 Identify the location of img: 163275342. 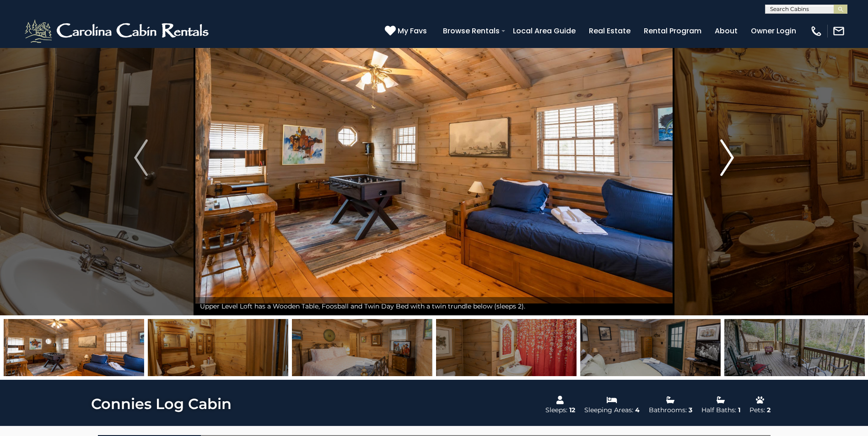
(506, 347).